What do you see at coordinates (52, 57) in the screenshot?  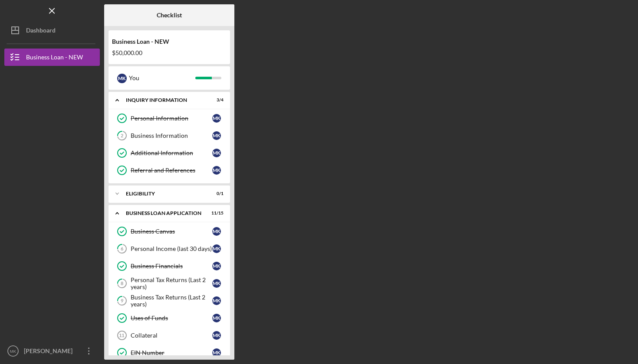 I see `button: Business Loan - NEW` at bounding box center [52, 57].